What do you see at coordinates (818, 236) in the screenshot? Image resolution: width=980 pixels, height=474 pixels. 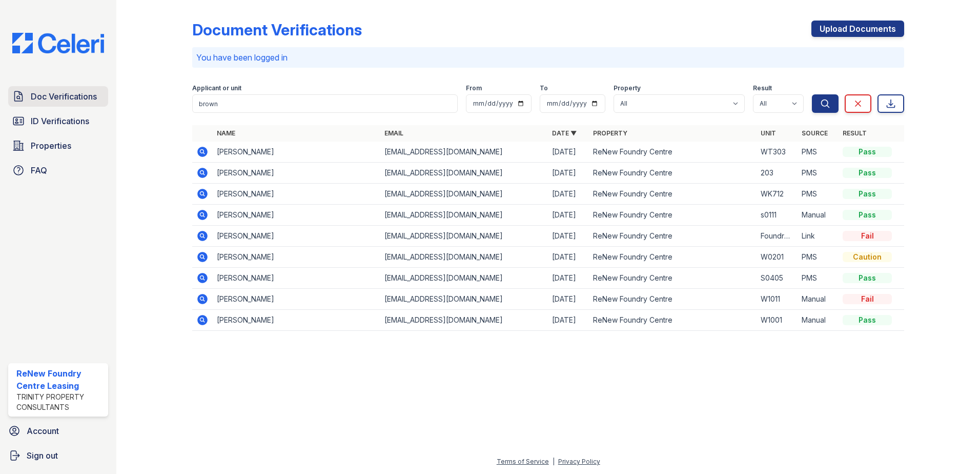 I see `td: Link` at bounding box center [818, 236].